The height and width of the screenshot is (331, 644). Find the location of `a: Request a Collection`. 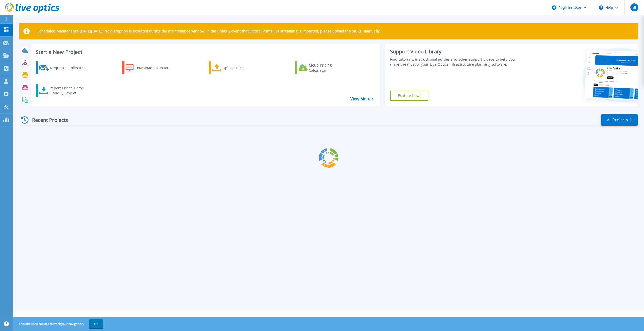

a: Request a Collection is located at coordinates (64, 68).